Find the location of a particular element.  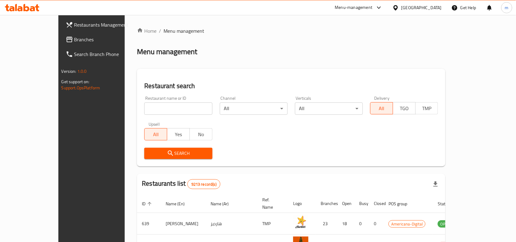

h2: Menu management is located at coordinates (167, 52).